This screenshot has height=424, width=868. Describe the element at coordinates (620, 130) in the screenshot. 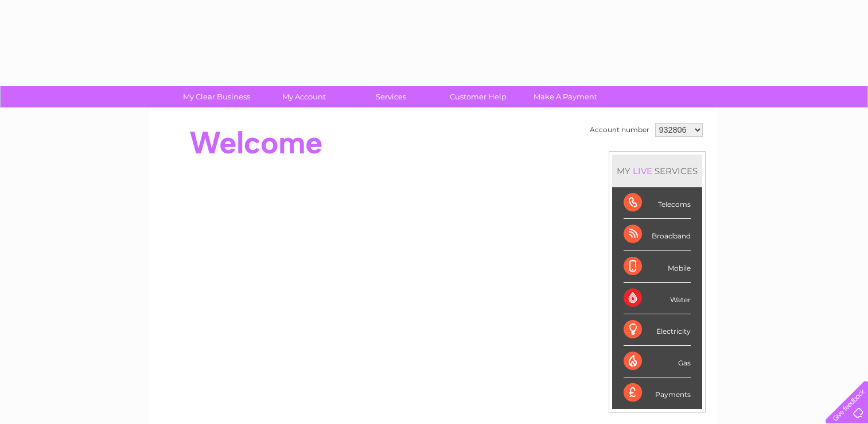

I see `td: Account number` at that location.